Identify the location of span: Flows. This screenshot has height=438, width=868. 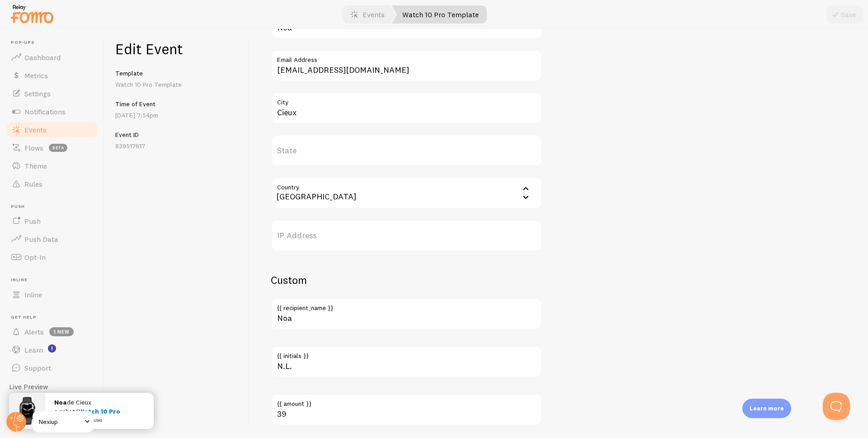
(34, 148).